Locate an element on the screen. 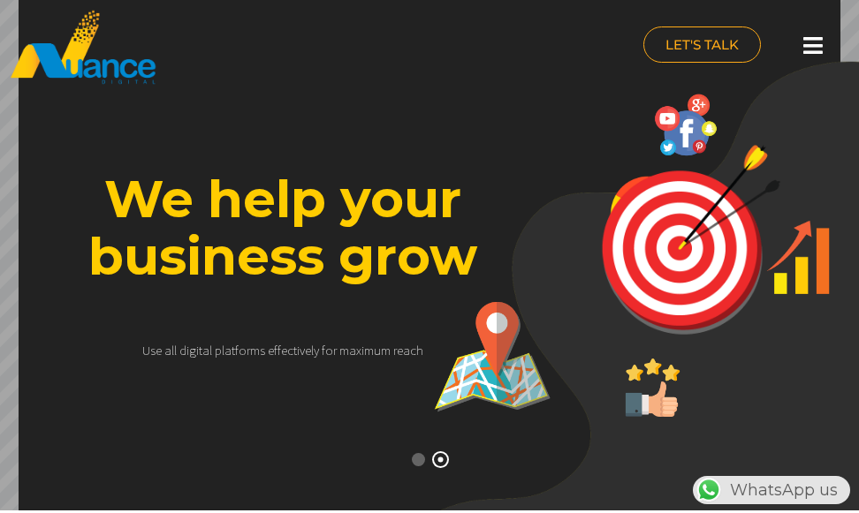  div: u is located at coordinates (377, 351).